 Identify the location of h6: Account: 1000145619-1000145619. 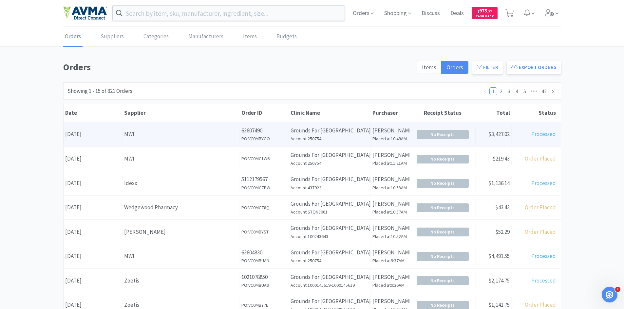
(329, 285).